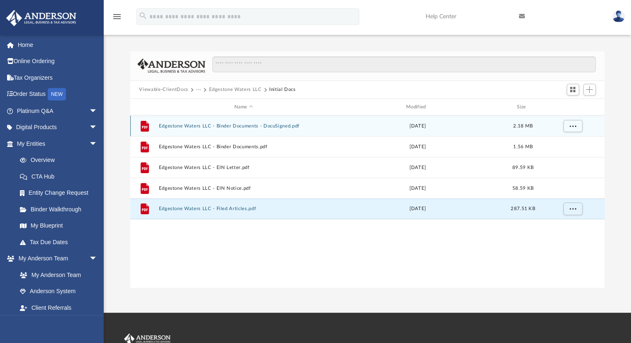  I want to click on div: Modified, so click(418, 107).